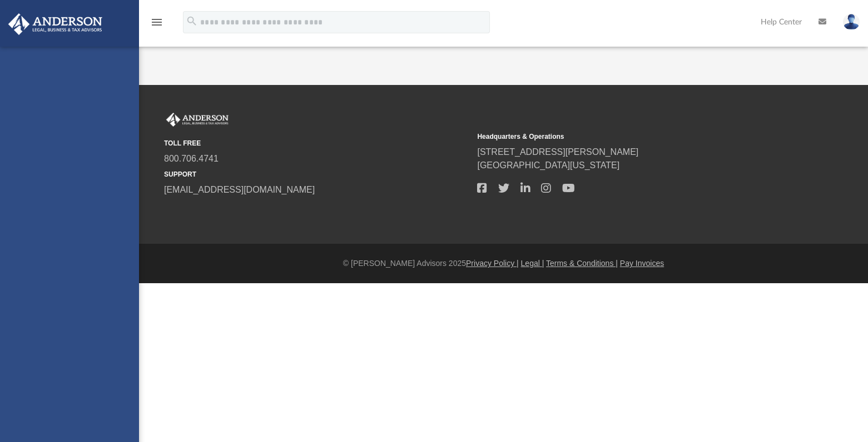 Image resolution: width=868 pixels, height=442 pixels. What do you see at coordinates (316, 175) in the screenshot?
I see `small: SUPPORT` at bounding box center [316, 175].